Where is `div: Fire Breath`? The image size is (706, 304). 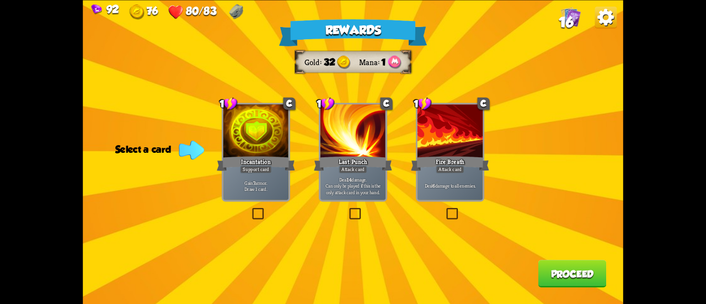
div: Fire Breath is located at coordinates (450, 163).